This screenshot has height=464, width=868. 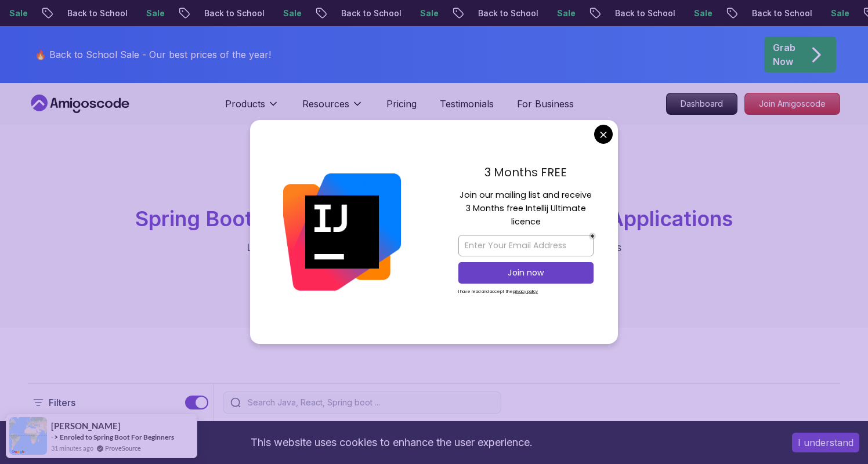 What do you see at coordinates (784, 55) in the screenshot?
I see `p: Grab Now` at bounding box center [784, 55].